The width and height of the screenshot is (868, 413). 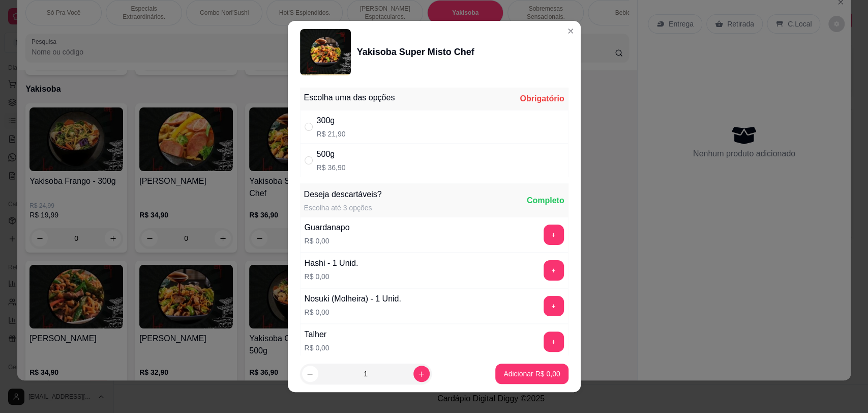 What do you see at coordinates (331, 154) in the screenshot?
I see `div: 500g` at bounding box center [331, 154].